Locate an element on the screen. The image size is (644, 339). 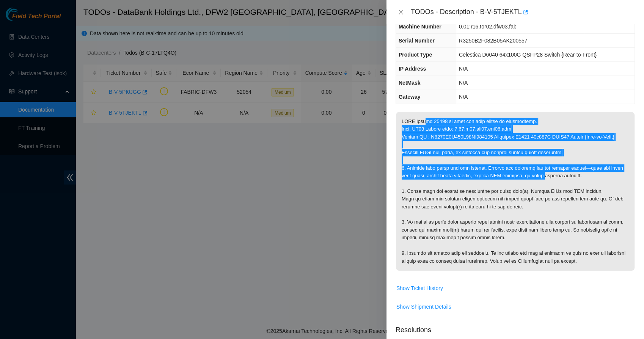
span: Celestica D6040 64x100G QSFP28 Switch {Rear-to-Front} is located at coordinates (528, 54).